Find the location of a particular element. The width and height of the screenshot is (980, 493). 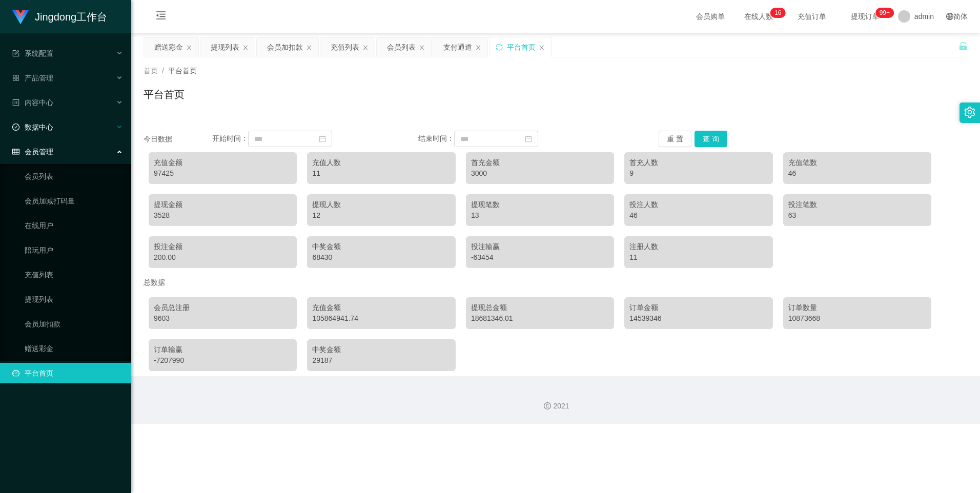

div: 9 is located at coordinates (698, 174).